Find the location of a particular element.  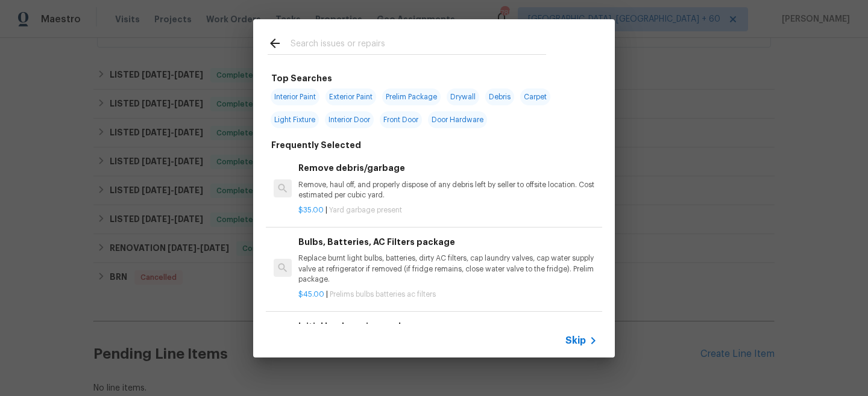

p: Replace burnt light bulbs, batteries, dirty AC filters, cap laundry valves, cap water supply valv... is located at coordinates (447, 269).